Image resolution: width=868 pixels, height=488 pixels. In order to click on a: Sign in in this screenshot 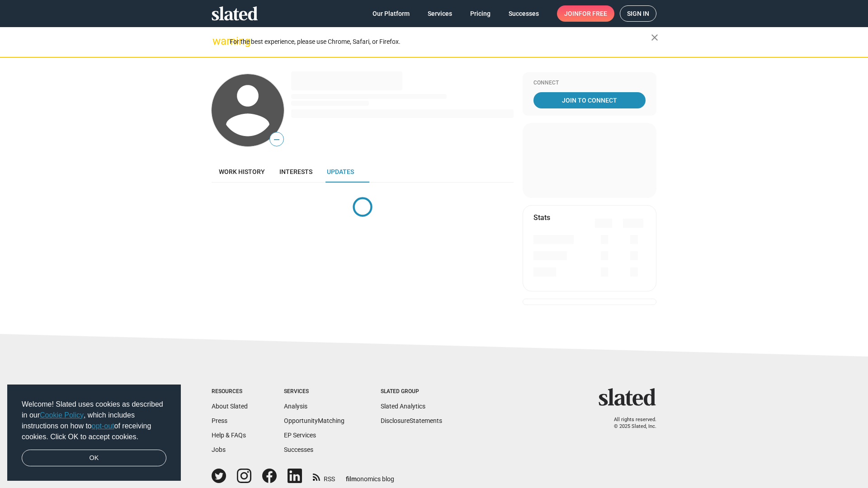, I will do `click(638, 14)`.